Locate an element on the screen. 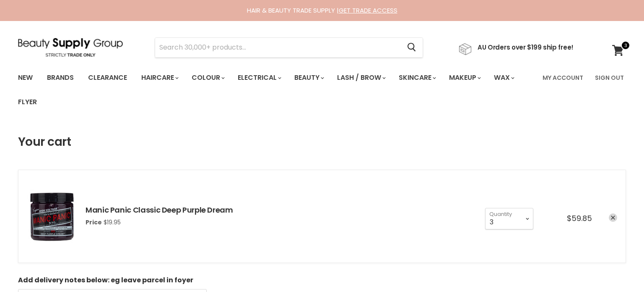  select: Quantity is located at coordinates (509, 218).